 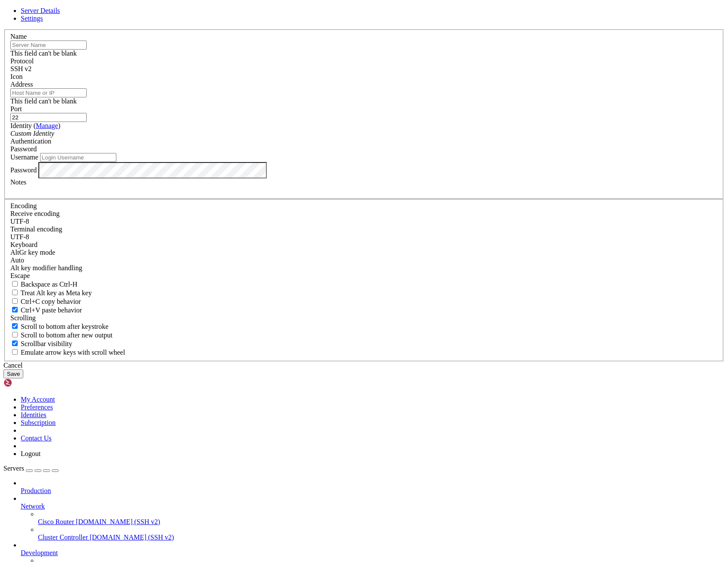 I want to click on label: Protocol, so click(x=22, y=61).